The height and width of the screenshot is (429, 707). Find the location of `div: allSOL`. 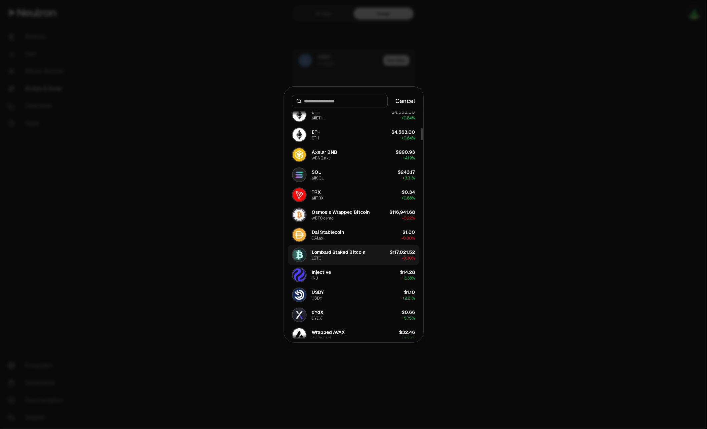

div: allSOL is located at coordinates (318, 178).